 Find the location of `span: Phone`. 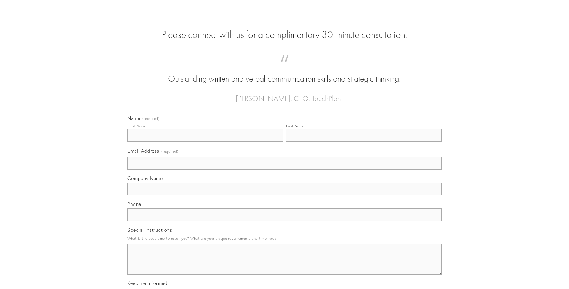

span: Phone is located at coordinates (134, 204).